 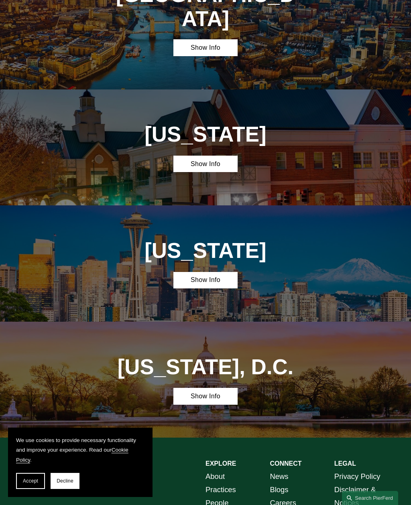 I want to click on button: Accept, so click(x=30, y=481).